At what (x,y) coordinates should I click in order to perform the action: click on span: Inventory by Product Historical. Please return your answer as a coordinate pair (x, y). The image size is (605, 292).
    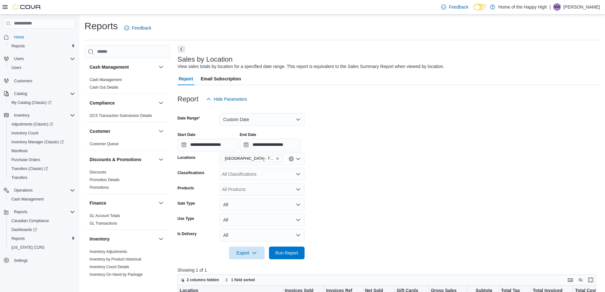
    Looking at the image, I should click on (115, 259).